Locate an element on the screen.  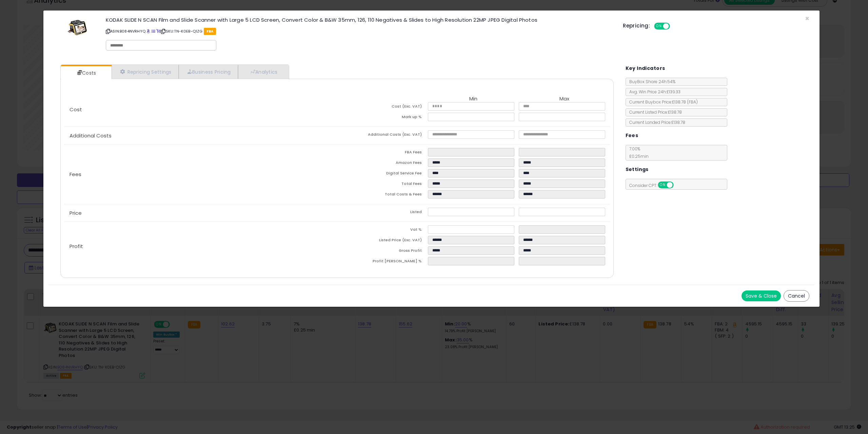
img: 517VFdB6rxL._SL60_.jpg is located at coordinates (77, 27).